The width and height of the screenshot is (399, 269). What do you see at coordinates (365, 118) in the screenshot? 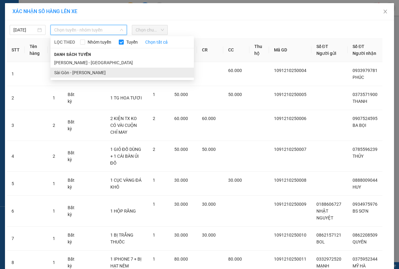
I see `span: 0907524595` at bounding box center [365, 118].